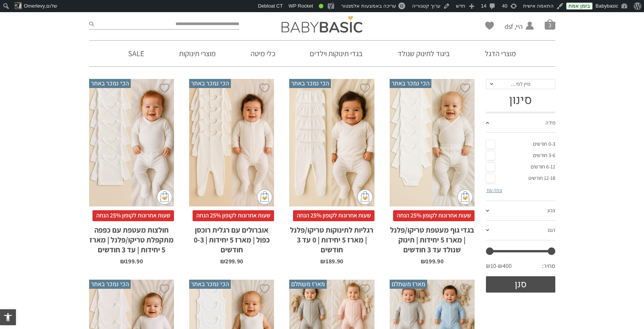 Image resolution: width=644 pixels, height=329 pixels. What do you see at coordinates (131, 238) in the screenshot?
I see `h2: חולצות מעטפת עם כפפה מתקפלת טריקו/פלנל | מארז 5 יחידות | עד 3 חודשים` at bounding box center [131, 238].